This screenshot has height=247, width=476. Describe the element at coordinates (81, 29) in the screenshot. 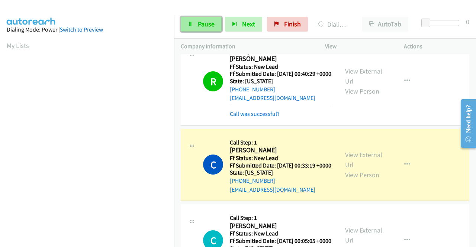

I see `a: Switch to Preview` at that location.